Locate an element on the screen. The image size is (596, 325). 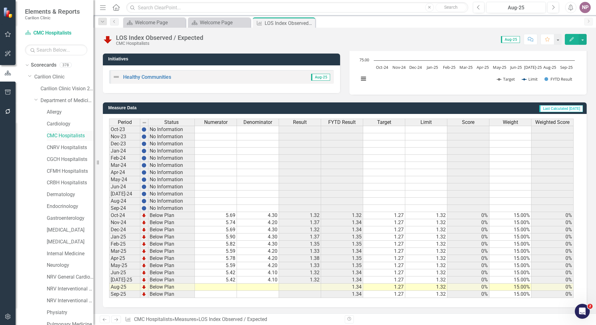
text: Oct-24 is located at coordinates (382, 67).